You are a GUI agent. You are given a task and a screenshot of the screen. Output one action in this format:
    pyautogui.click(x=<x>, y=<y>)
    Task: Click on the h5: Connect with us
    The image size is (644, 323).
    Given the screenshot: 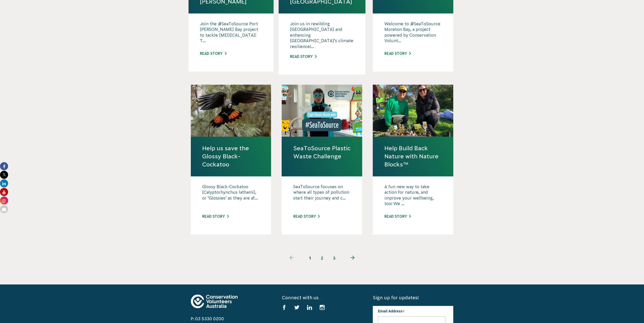 What is the action you would take?
    pyautogui.click(x=322, y=298)
    